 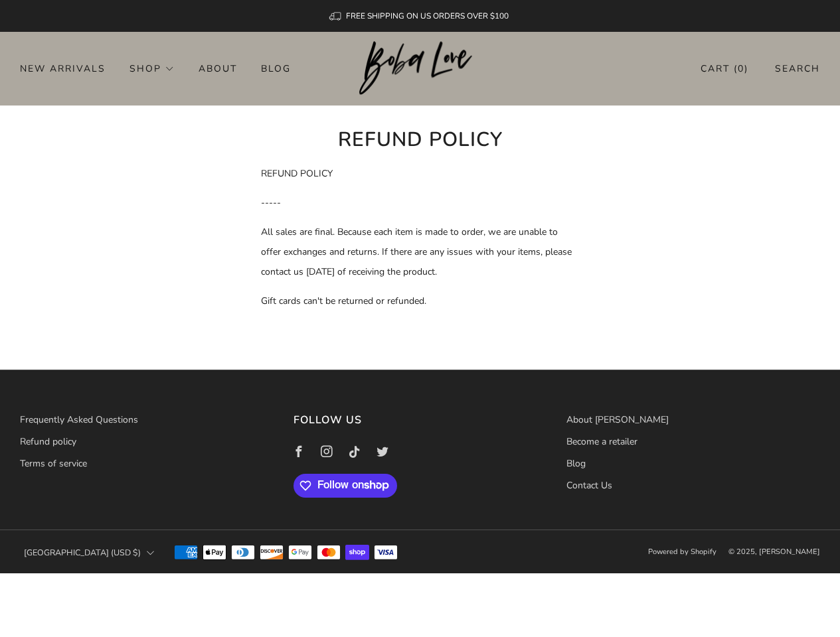 I want to click on items-count: 0, so click(x=740, y=69).